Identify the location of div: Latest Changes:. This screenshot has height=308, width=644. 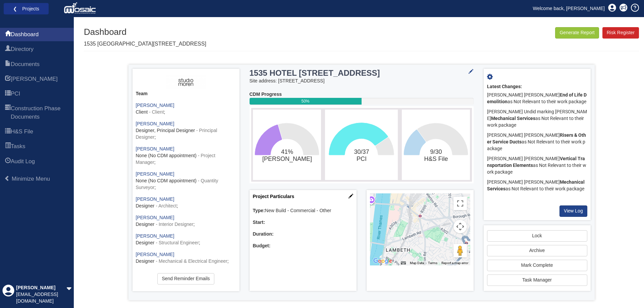
(537, 87).